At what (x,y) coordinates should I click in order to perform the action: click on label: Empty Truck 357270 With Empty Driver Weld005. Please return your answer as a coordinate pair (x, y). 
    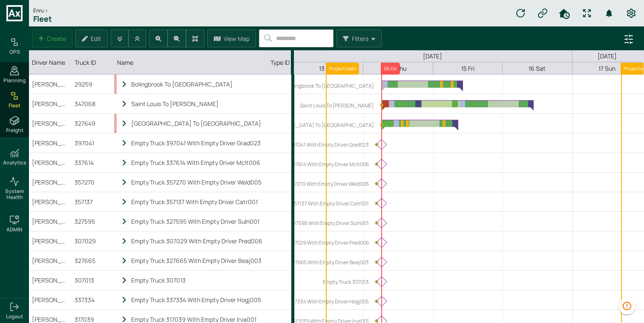
    Looking at the image, I should click on (314, 184).